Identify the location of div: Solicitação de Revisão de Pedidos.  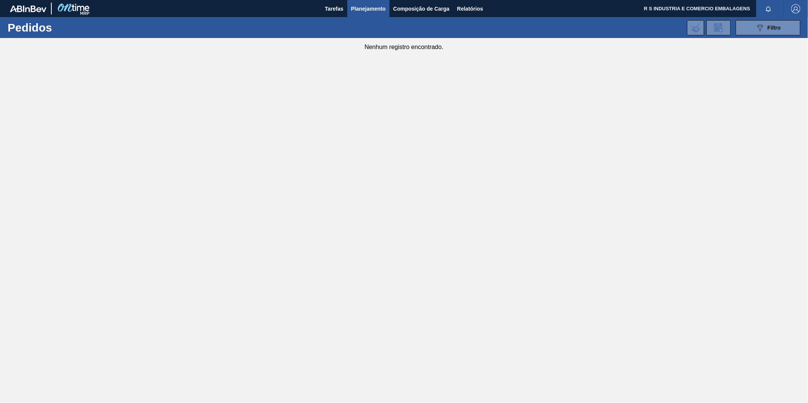
(718, 28).